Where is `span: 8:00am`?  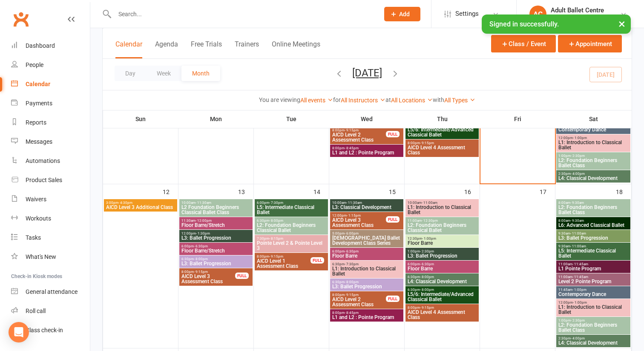
span: 8:00am is located at coordinates (593, 203).